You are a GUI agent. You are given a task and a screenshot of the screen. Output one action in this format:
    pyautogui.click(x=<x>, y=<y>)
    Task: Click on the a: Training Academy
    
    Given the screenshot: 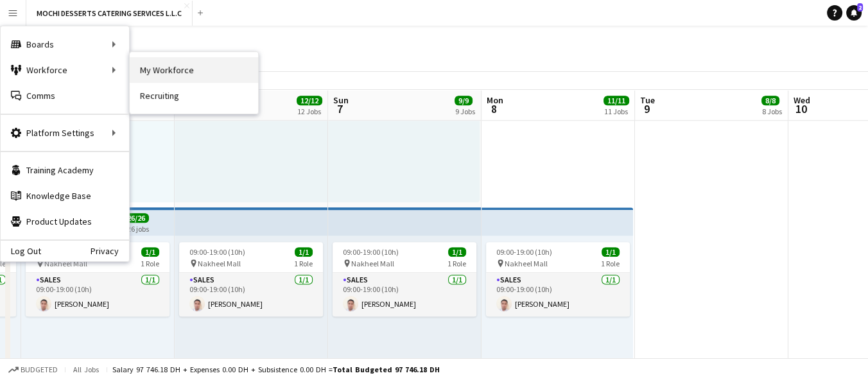 What is the action you would take?
    pyautogui.click(x=65, y=170)
    